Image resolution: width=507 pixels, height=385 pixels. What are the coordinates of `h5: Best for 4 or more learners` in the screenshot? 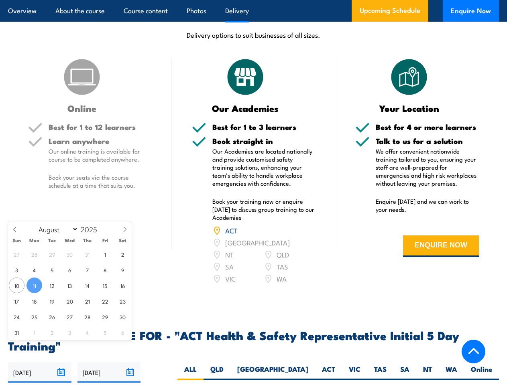 It's located at (427, 127).